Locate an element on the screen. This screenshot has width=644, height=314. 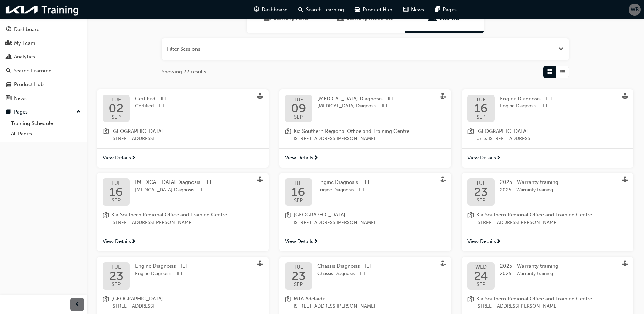
span: Dashboard is located at coordinates (275, 9).